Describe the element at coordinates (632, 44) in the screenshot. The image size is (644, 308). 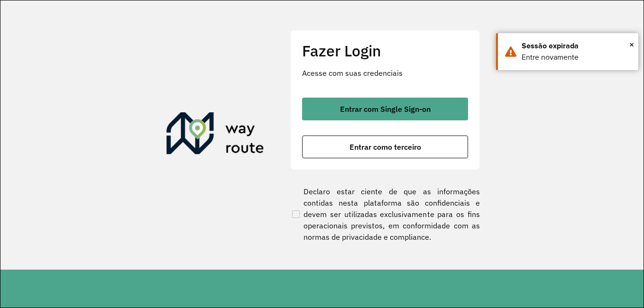
I see `button: Close` at that location.